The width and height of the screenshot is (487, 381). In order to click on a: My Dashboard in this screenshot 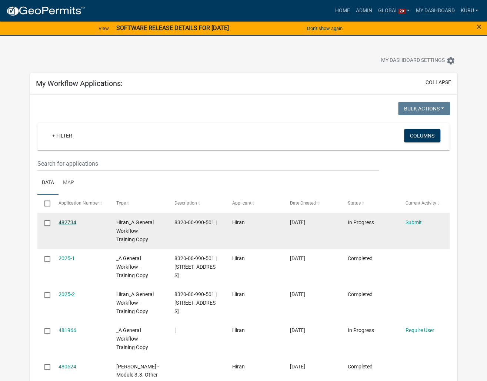, I will do `click(435, 11)`.